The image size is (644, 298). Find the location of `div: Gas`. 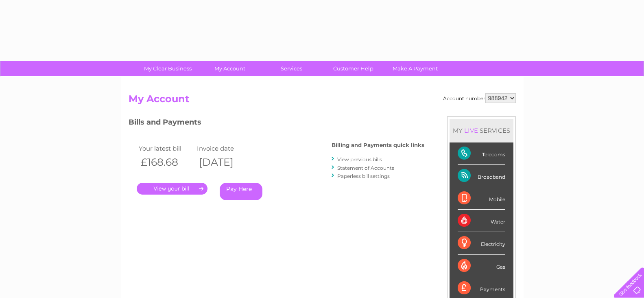

div: Gas is located at coordinates (481, 266).